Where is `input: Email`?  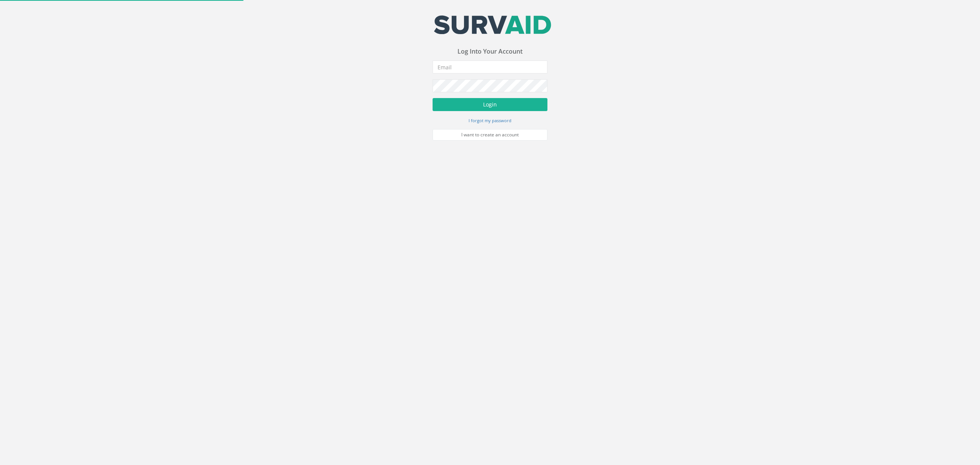
input: Email is located at coordinates (490, 67).